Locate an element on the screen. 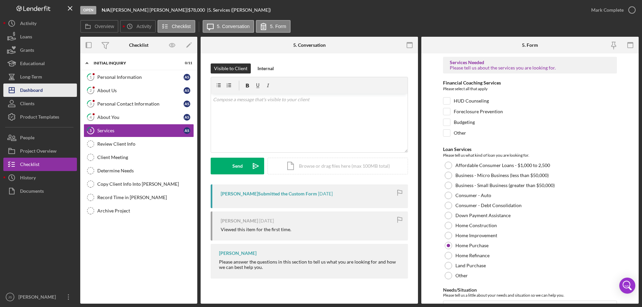 The width and height of the screenshot is (642, 307). div: Archive Project is located at coordinates (145, 211).